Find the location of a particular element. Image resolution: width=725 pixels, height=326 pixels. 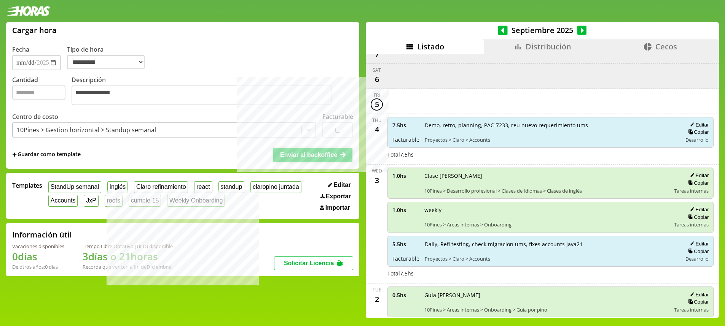

span: Editar is located at coordinates (342, 185).